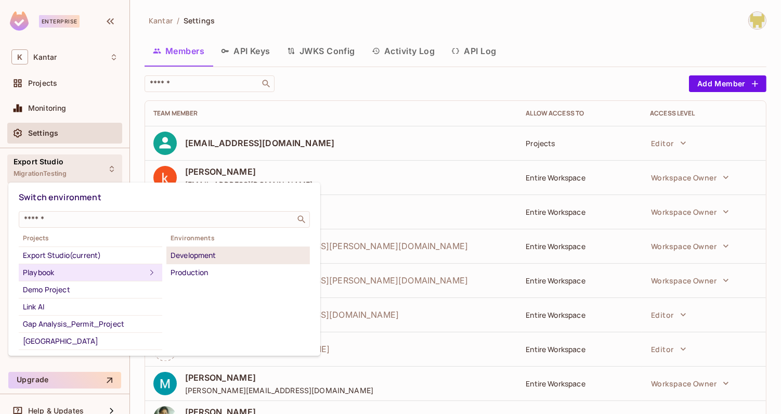 The image size is (781, 414). What do you see at coordinates (90, 238) in the screenshot?
I see `span: Projects` at bounding box center [90, 238].